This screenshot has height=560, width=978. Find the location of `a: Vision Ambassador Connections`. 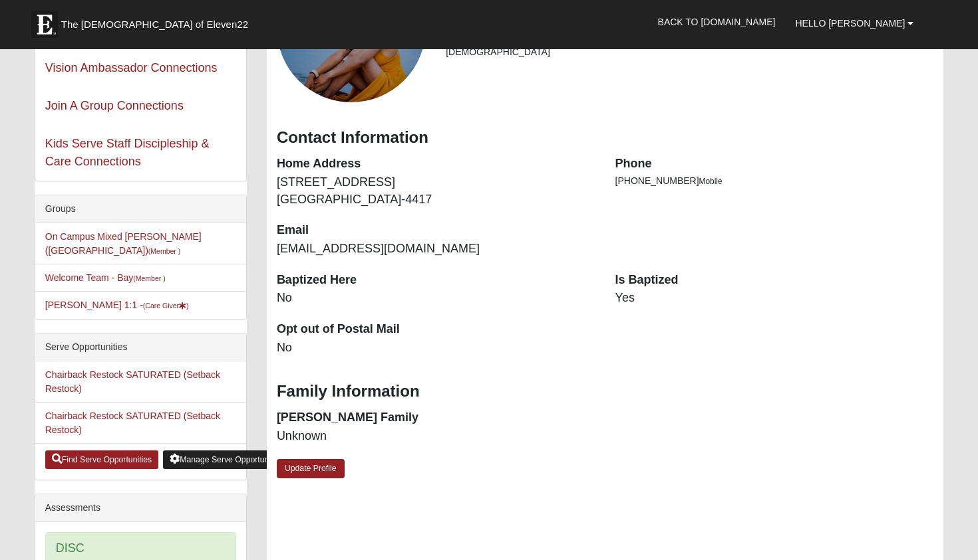

a: Vision Ambassador Connections is located at coordinates (131, 67).